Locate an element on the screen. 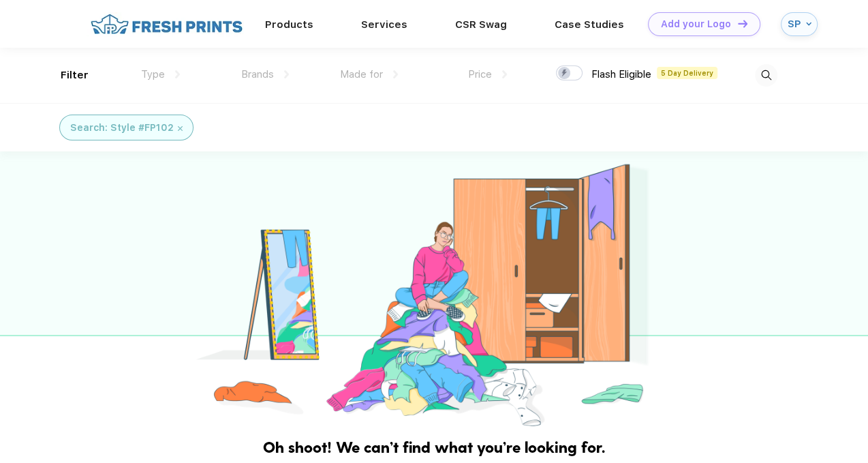  a: Services is located at coordinates (384, 25).